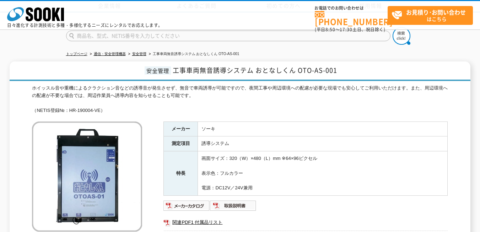  I want to click on a: メーカーカタログ, so click(187, 207).